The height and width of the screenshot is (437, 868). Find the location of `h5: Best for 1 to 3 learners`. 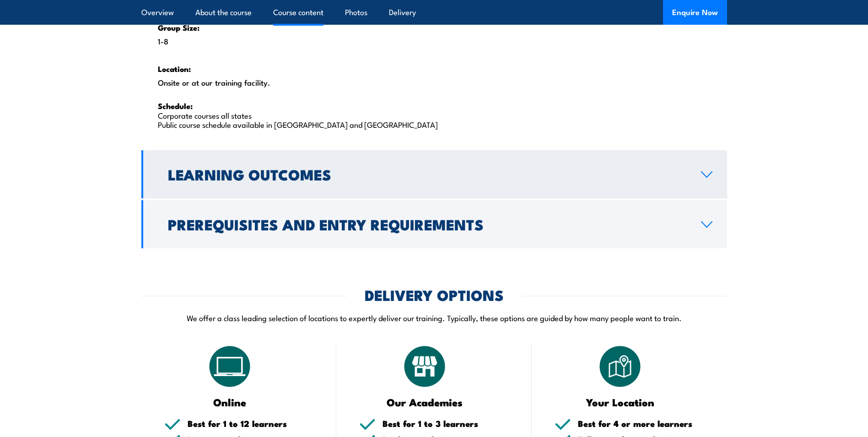

h5: Best for 1 to 3 learners is located at coordinates (446, 423).